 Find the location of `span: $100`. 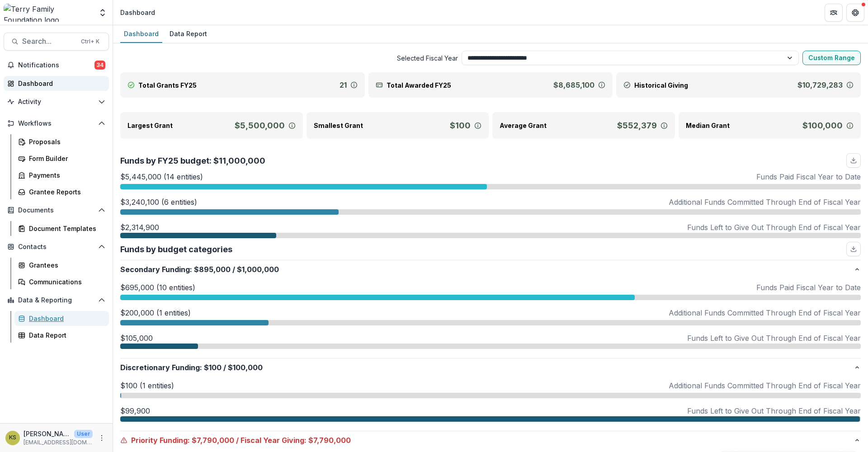

span: $100 is located at coordinates (212, 367).